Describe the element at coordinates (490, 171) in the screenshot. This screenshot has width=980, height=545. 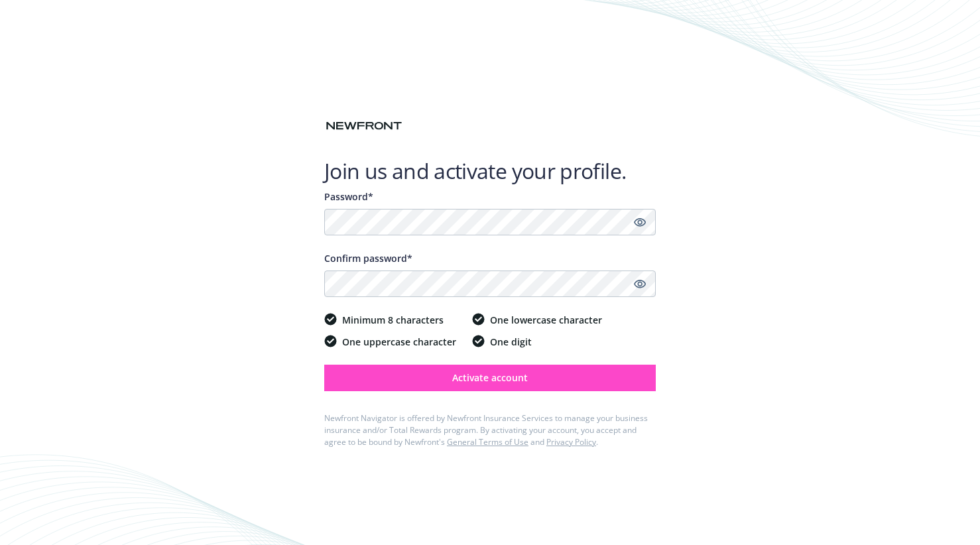
I see `h1: Join us and activate your profile.` at that location.